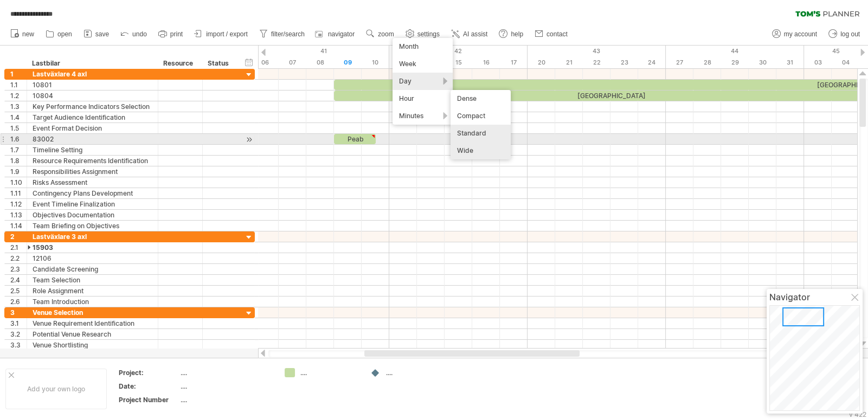 This screenshot has width=868, height=419. What do you see at coordinates (220, 64) in the screenshot?
I see `div: Status` at bounding box center [220, 64].